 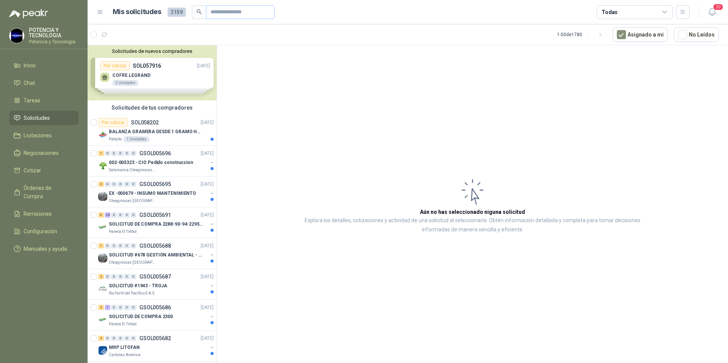 What do you see at coordinates (32, 101) in the screenshot?
I see `span: Tareas` at bounding box center [32, 101].